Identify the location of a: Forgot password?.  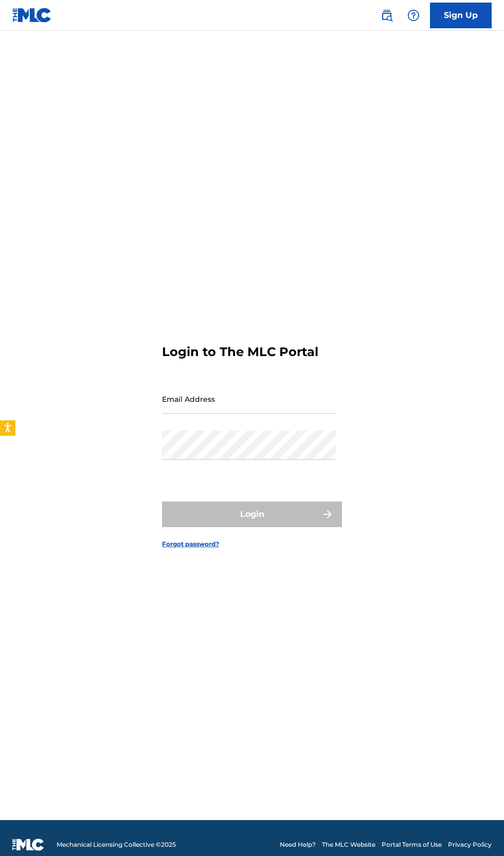
(190, 544).